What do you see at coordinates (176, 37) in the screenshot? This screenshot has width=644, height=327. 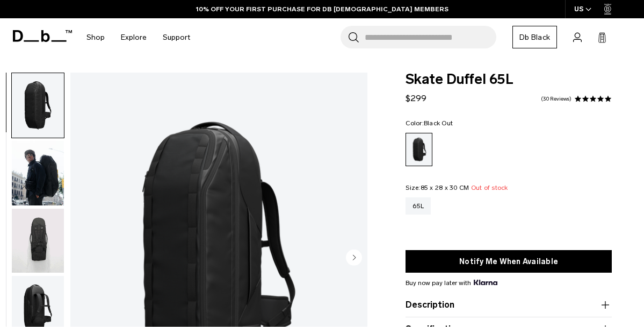 I see `a: Support` at bounding box center [176, 37].